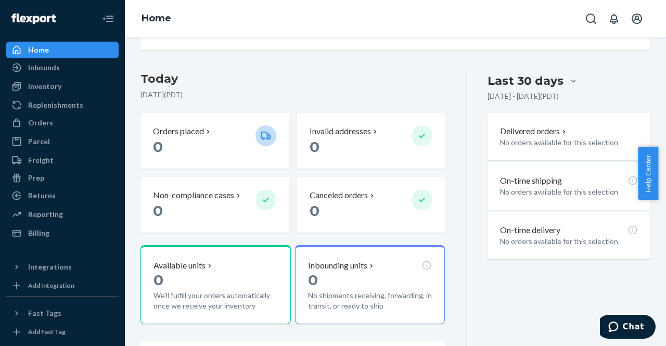  Describe the element at coordinates (62, 196) in the screenshot. I see `a: Returns` at that location.